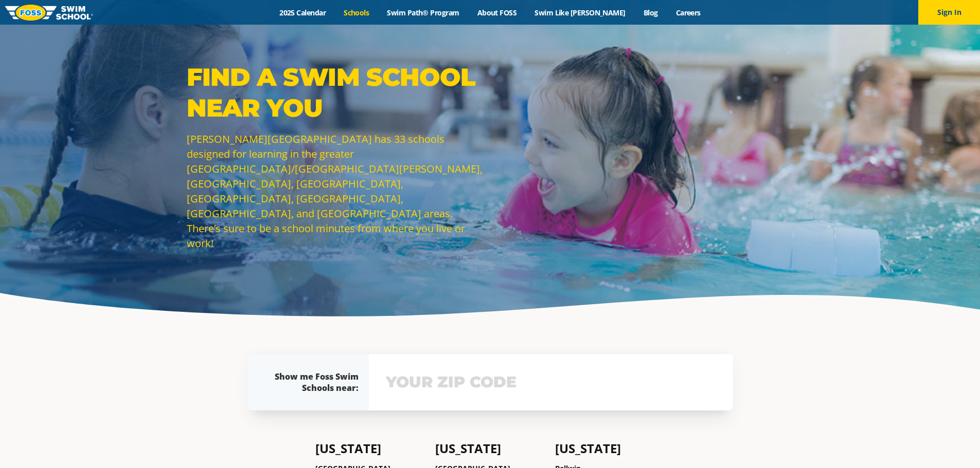  What do you see at coordinates (336, 93) in the screenshot?
I see `p: Find a Swim School Near You` at bounding box center [336, 93].